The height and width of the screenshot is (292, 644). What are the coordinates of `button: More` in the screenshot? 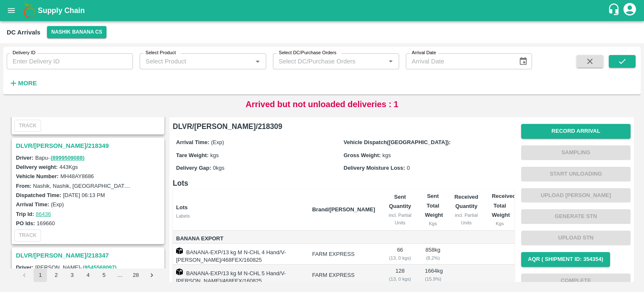 It's located at (23, 84).